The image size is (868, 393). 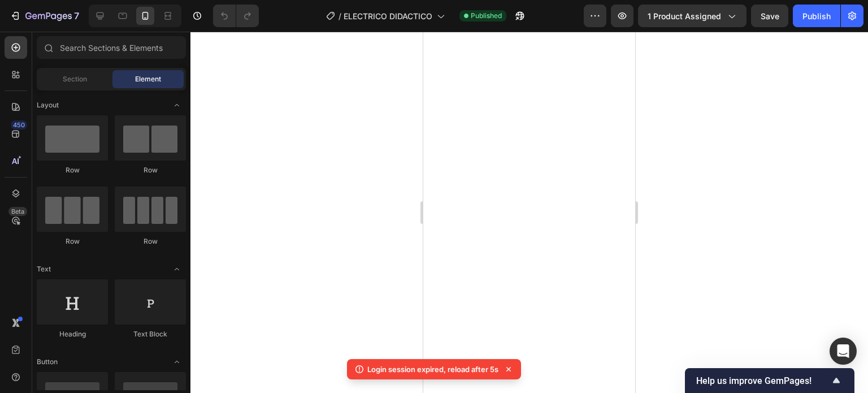 What do you see at coordinates (150, 334) in the screenshot?
I see `div: Text Block` at bounding box center [150, 334].